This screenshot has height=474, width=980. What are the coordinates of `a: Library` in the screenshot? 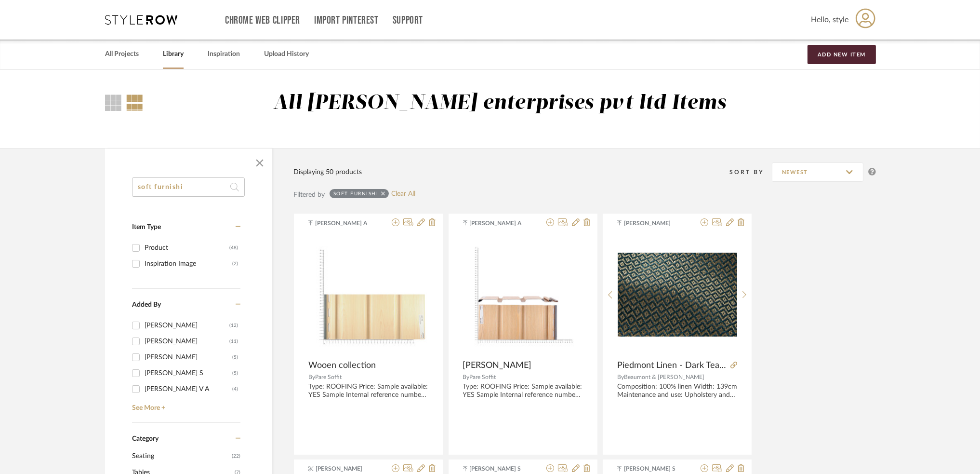 It's located at (173, 54).